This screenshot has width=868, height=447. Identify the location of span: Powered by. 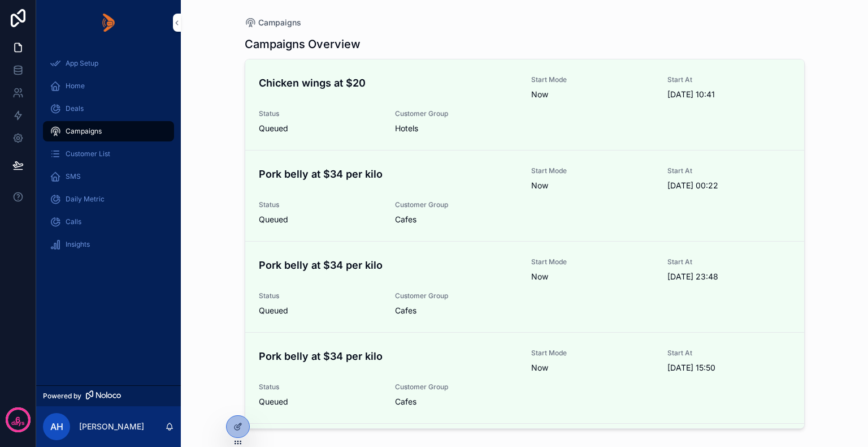
(62, 396).